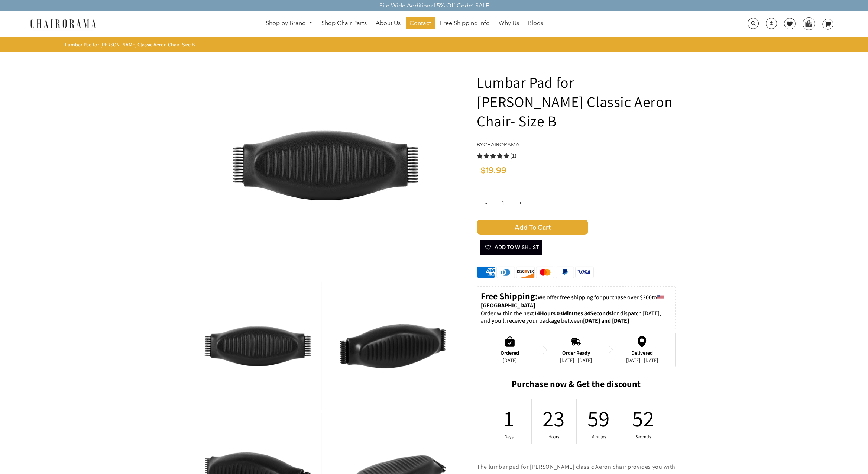  What do you see at coordinates (599, 437) in the screenshot?
I see `div: Minutes` at bounding box center [599, 437].